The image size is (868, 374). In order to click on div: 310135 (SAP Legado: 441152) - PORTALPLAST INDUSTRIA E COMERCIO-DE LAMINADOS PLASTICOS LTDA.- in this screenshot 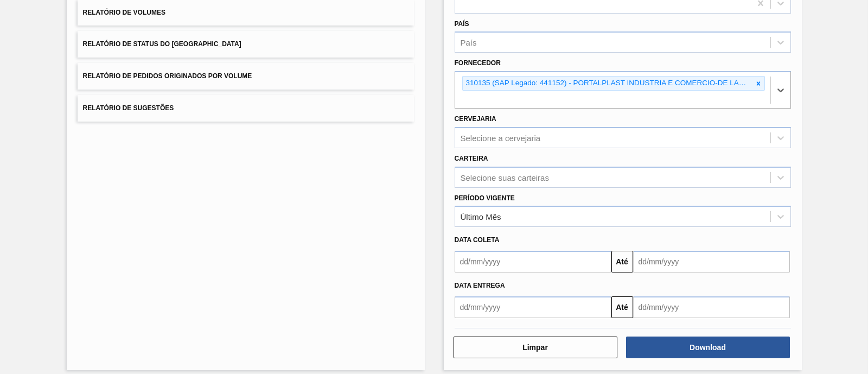, I will do `click(608, 83)`.